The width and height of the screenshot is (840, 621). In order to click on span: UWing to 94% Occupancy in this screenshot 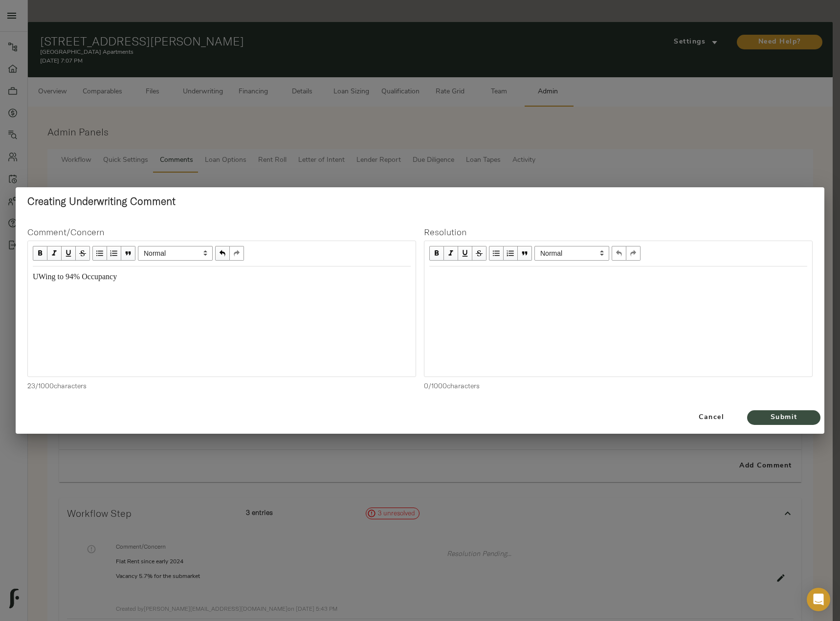, I will do `click(75, 276)`.